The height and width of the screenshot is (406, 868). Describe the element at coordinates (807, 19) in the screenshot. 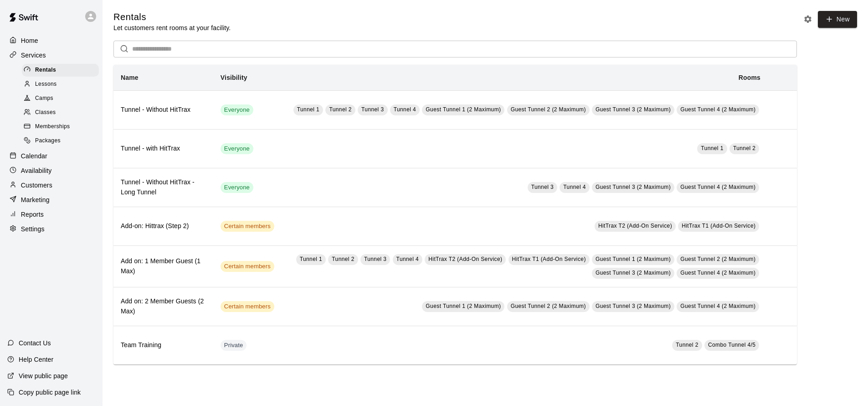

I see `button: Rental settings` at that location.